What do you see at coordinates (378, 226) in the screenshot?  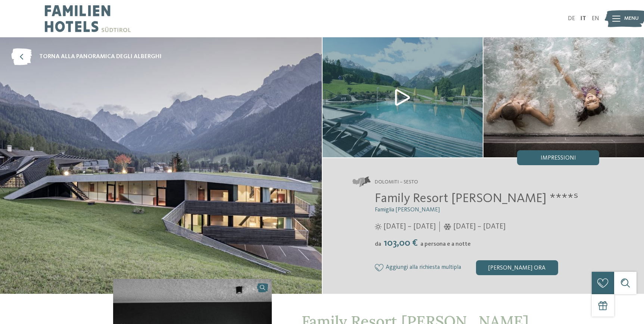 I see `i: Orari d'apertura estate` at bounding box center [378, 226].